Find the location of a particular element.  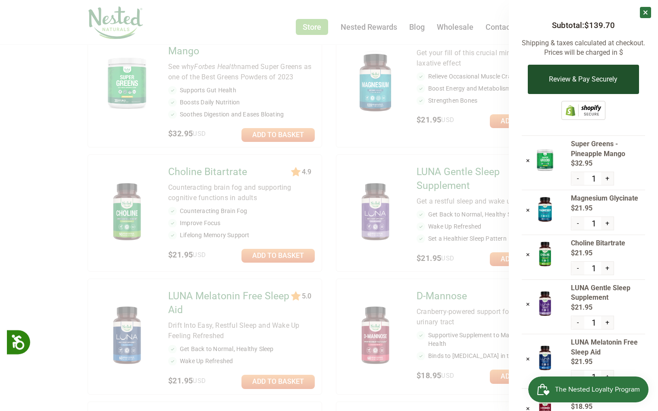

button: Review & Pay Securely is located at coordinates (583, 79).